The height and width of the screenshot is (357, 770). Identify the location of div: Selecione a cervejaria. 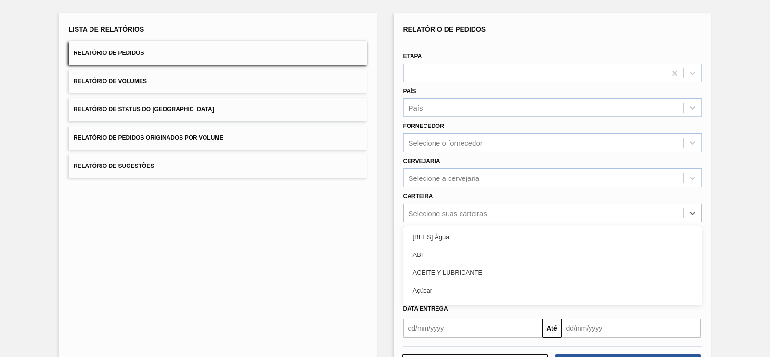
(444, 178).